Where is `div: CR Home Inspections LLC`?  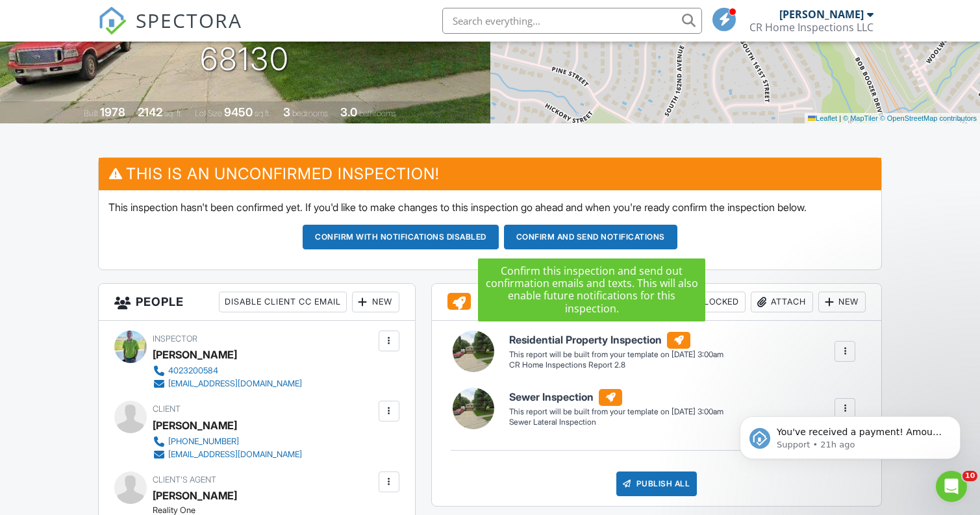
div: CR Home Inspections LLC is located at coordinates (811, 27).